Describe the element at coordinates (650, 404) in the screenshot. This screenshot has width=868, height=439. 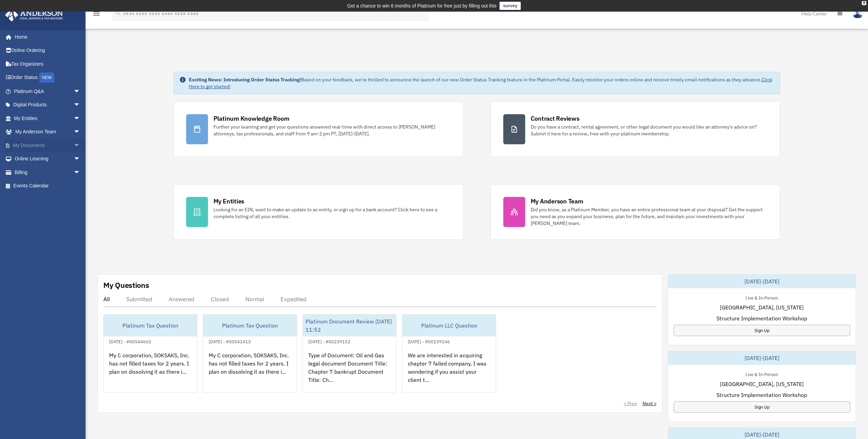
I see `a: Next >` at that location.